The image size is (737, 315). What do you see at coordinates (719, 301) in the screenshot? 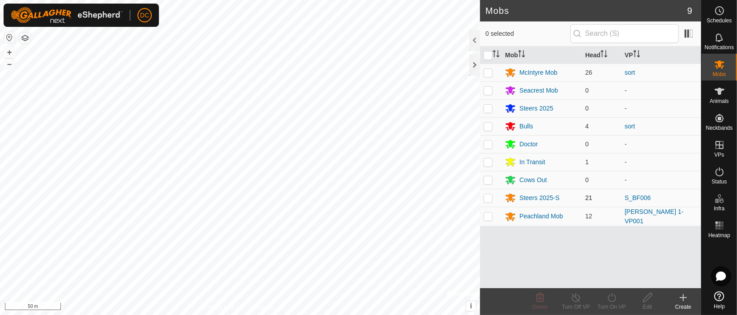
I see `a: Help` at bounding box center [719, 301].